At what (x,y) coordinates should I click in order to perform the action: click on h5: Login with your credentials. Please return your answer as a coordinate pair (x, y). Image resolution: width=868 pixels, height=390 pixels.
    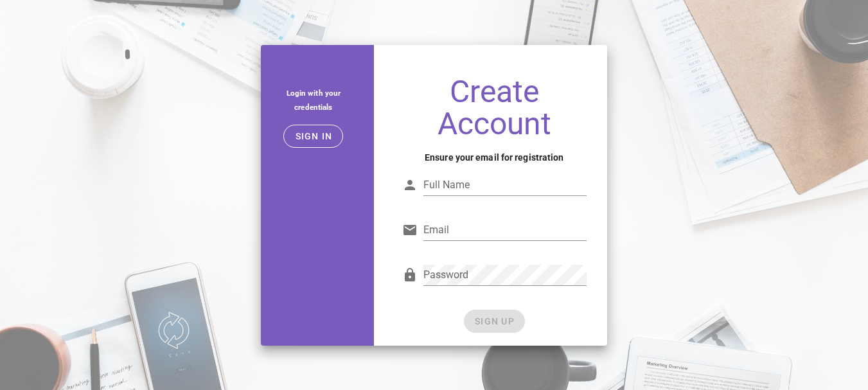
    Looking at the image, I should click on (314, 100).